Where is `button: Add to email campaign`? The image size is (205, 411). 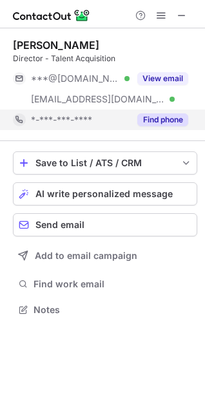
button: Add to email campaign is located at coordinates (105, 256).